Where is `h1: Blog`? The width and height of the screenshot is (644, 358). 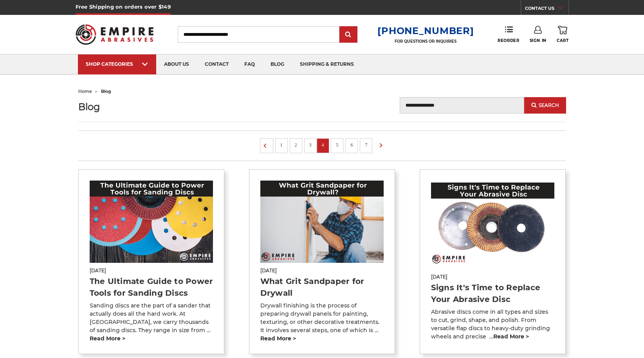
h1: Blog is located at coordinates (151, 107).